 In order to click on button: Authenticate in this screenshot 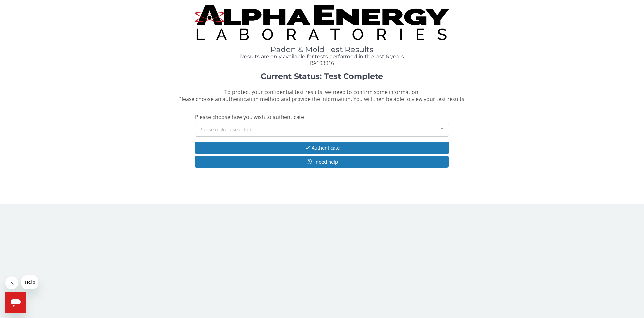, I will do `click(322, 148)`.